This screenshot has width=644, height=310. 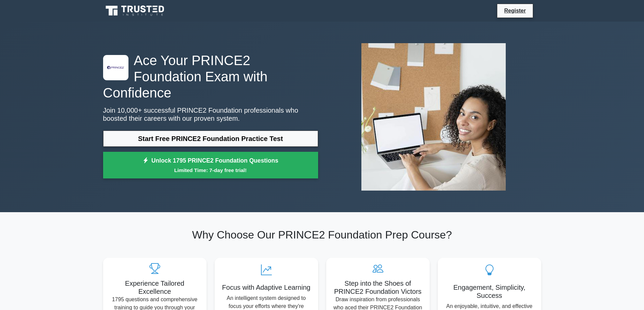 What do you see at coordinates (211, 139) in the screenshot?
I see `a: Start Free PRINCE2 Foundation Practice Test` at bounding box center [211, 139].